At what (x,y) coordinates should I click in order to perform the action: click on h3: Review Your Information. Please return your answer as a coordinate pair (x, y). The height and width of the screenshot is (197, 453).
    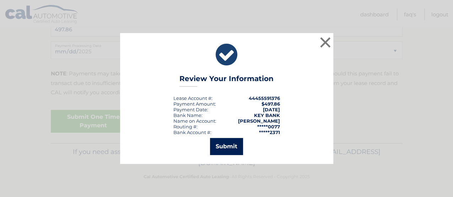
    Looking at the image, I should click on (227, 80).